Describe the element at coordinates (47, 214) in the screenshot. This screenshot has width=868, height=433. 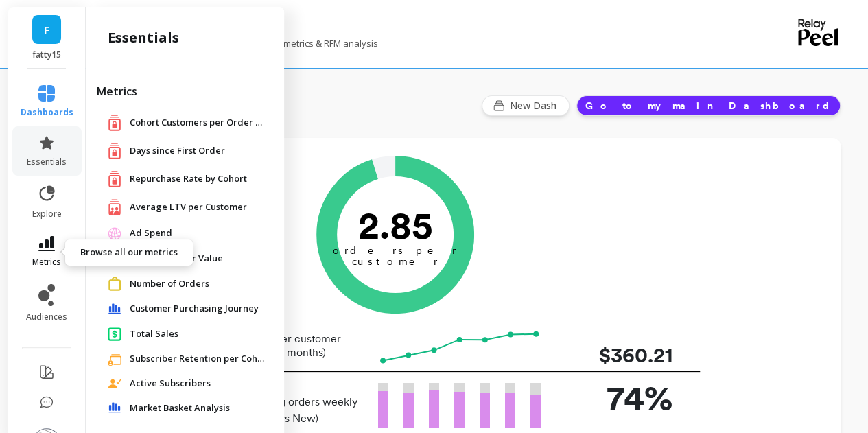
I see `span: explore` at that location.